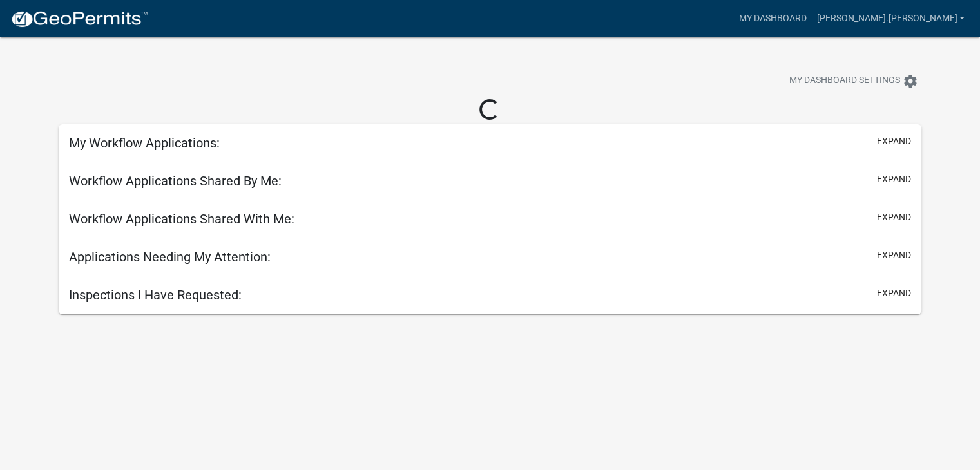  I want to click on h5: Inspections I Have Requested:, so click(156, 295).